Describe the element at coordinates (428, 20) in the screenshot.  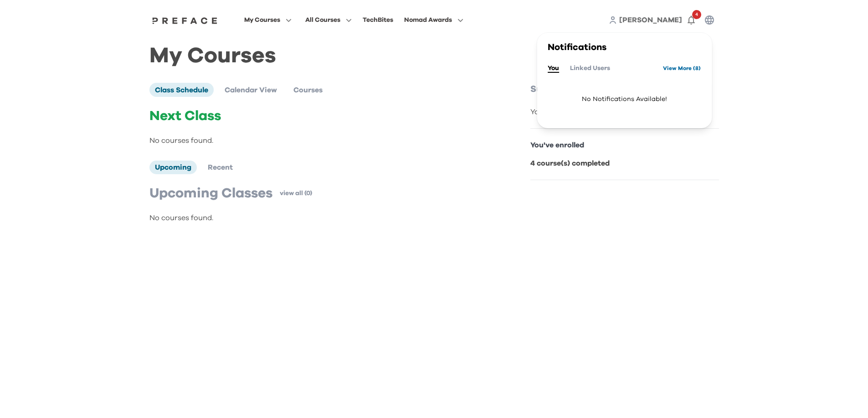
I see `span: Nomad Awards` at that location.